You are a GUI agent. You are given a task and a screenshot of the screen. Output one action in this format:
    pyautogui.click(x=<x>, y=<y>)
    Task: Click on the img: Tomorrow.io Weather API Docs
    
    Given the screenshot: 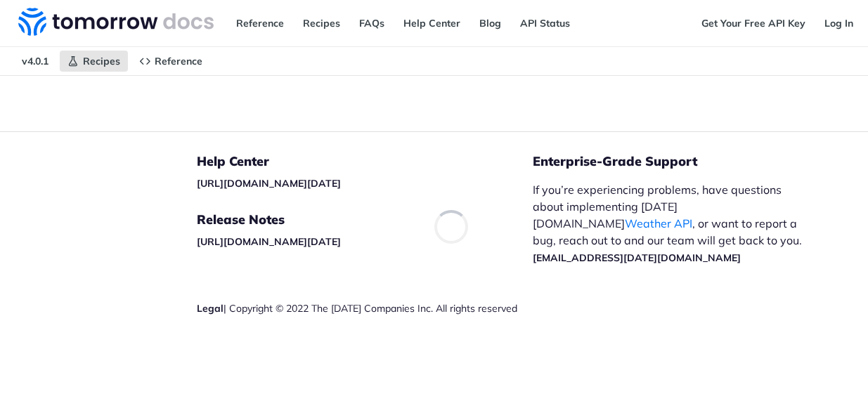 What is the action you would take?
    pyautogui.click(x=116, y=22)
    